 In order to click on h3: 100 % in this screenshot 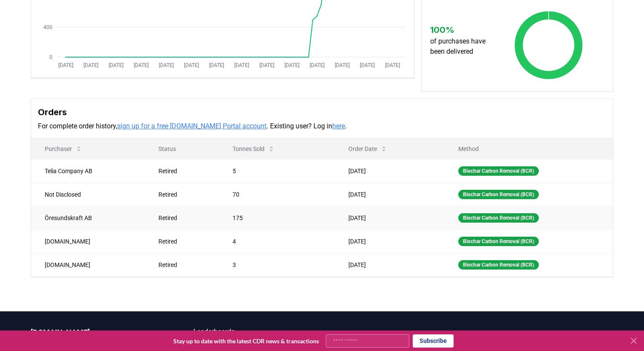, I will do `click(462, 30)`.